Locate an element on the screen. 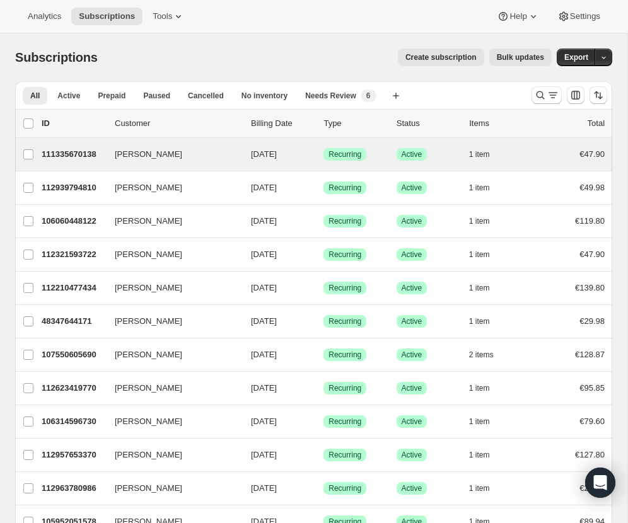  p: 112321593722 is located at coordinates (73, 255).